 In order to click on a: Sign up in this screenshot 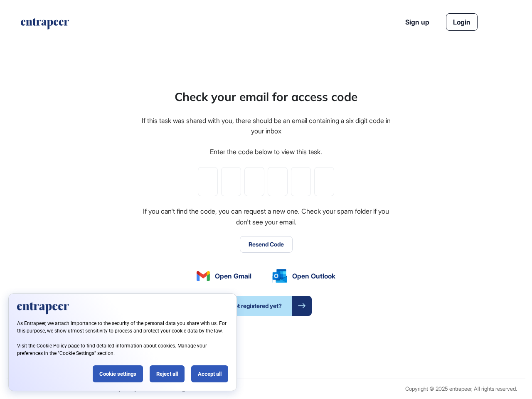, I will do `click(417, 22)`.